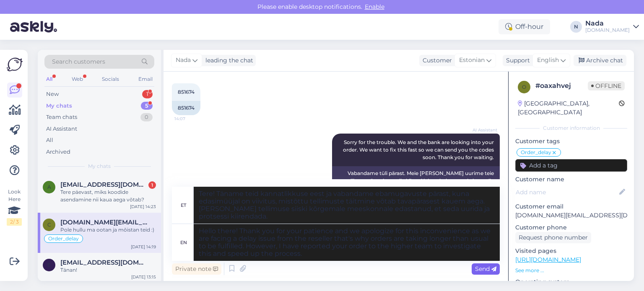 The width and height of the screenshot is (644, 291). Describe the element at coordinates (419, 149) in the screenshot. I see `span: Sorry for the trouble. We and the bank are looking into your order. We want to fix this fast so w...` at that location.